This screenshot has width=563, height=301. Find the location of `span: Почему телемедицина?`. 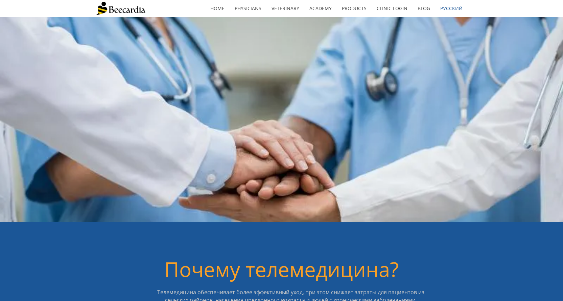

span: Почему телемедицина? is located at coordinates (281, 269).